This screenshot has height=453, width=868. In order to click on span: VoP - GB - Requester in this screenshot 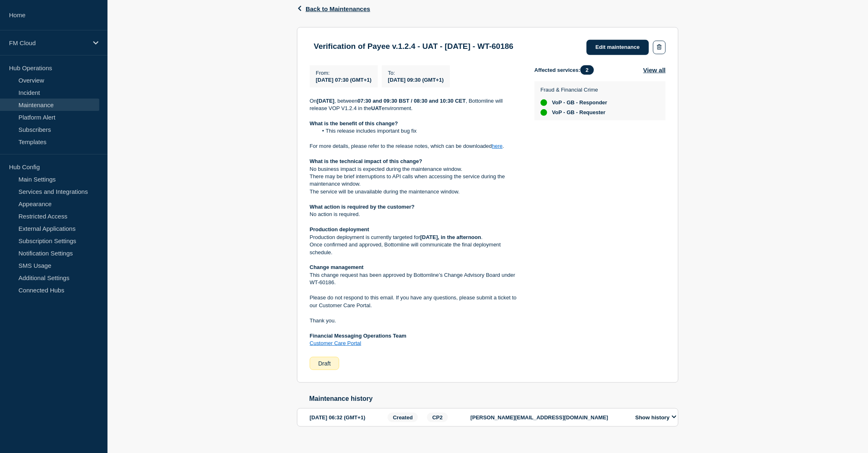, I will do `click(579, 113)`.